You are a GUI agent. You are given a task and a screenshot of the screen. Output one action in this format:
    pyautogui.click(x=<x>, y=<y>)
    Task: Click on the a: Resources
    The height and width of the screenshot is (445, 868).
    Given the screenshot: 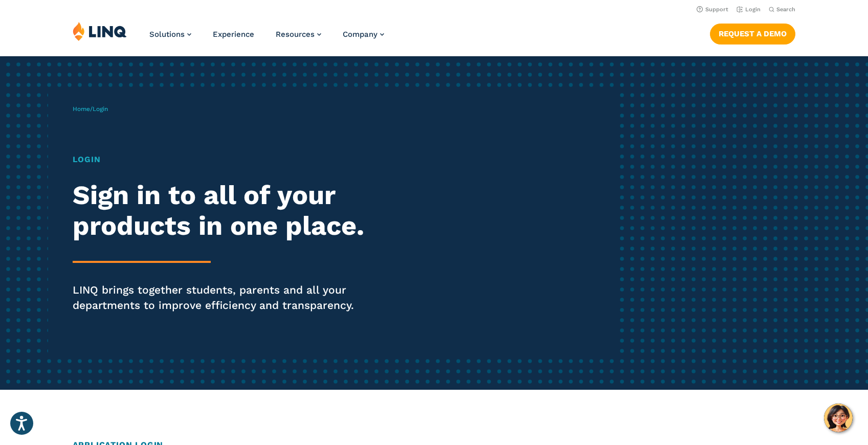 What is the action you would take?
    pyautogui.click(x=298, y=34)
    